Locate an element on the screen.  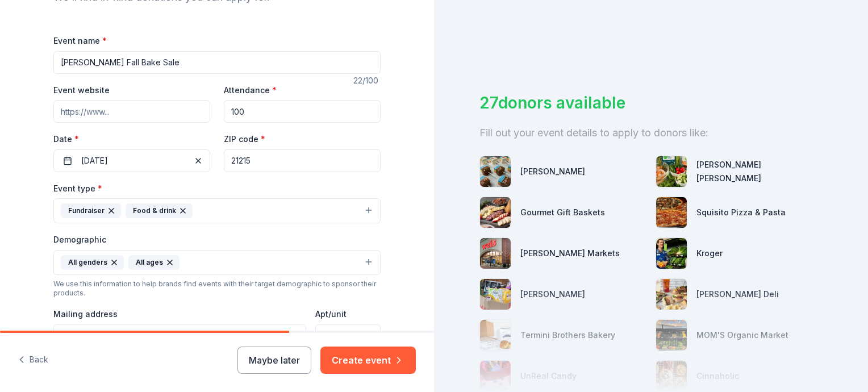
label: Event type is located at coordinates (78, 189).